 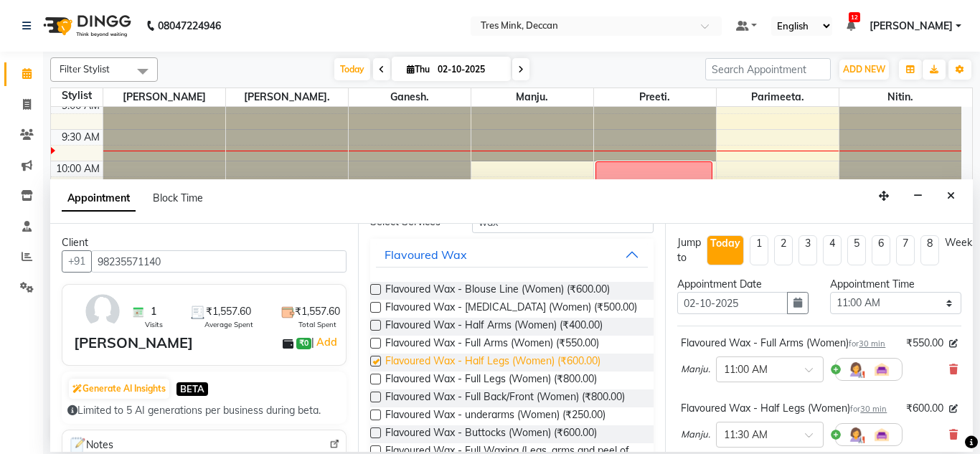 I want to click on div: Limited to 5 AI generations per business during beta., so click(x=204, y=410).